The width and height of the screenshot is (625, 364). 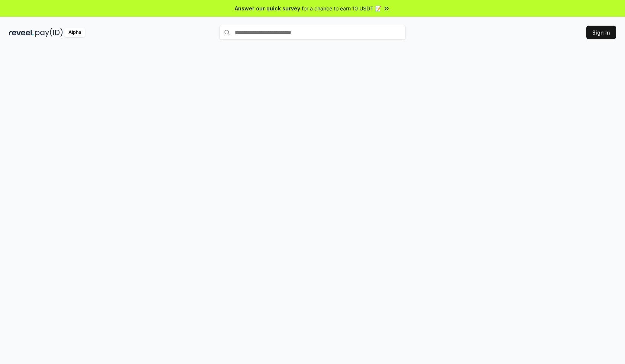 I want to click on span: for a chance to earn 10 USDT 📝, so click(x=342, y=8).